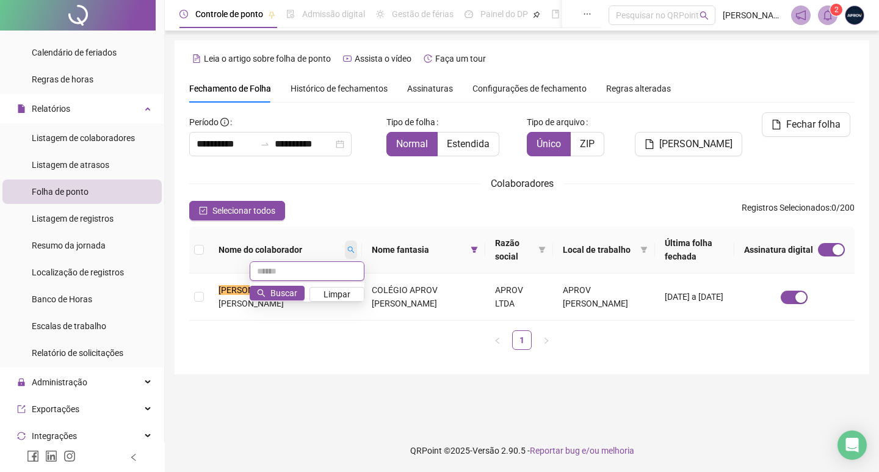  What do you see at coordinates (582, 450) in the screenshot?
I see `span: Reportar bug e/ou melhoria` at bounding box center [582, 450].